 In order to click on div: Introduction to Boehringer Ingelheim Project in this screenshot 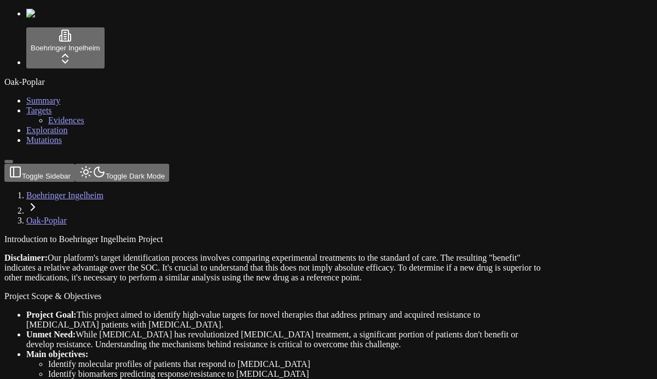, I will do `click(276, 239)`.